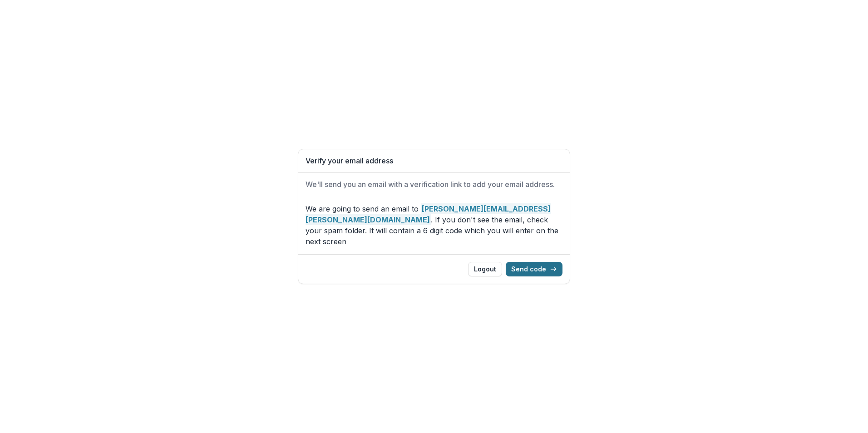 This screenshot has width=868, height=433. Describe the element at coordinates (434, 161) in the screenshot. I see `h1: Verify your email address` at that location.